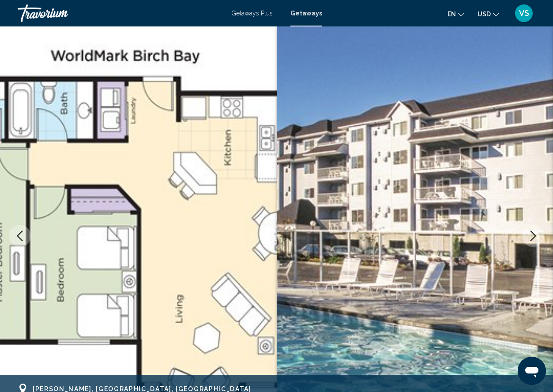 This screenshot has width=553, height=392. Describe the element at coordinates (524, 13) in the screenshot. I see `span: VS` at that location.